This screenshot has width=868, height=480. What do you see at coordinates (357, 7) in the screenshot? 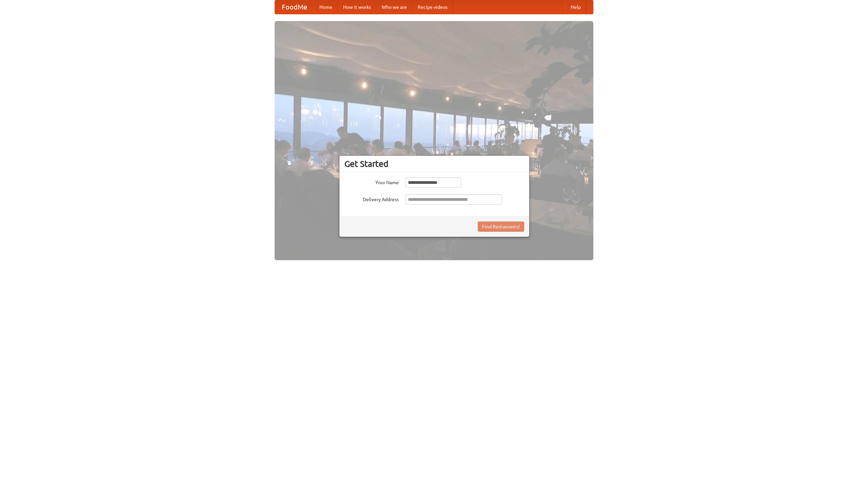
I see `a: How it works` at bounding box center [357, 7].